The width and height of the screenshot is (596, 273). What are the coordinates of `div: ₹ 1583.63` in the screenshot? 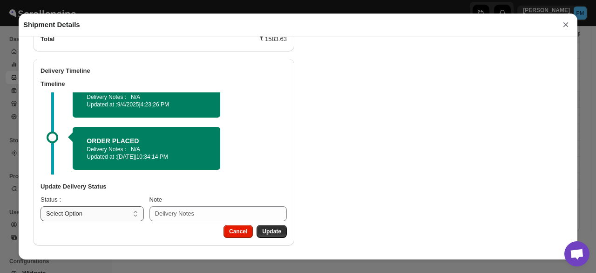 It's located at (273, 39).